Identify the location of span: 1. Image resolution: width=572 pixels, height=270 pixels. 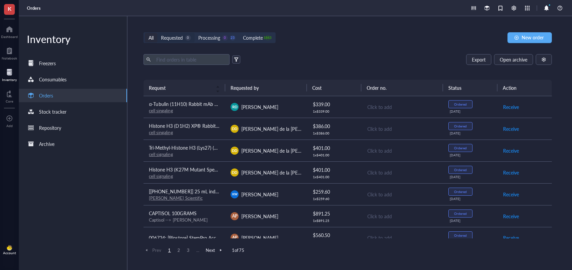
(169, 250).